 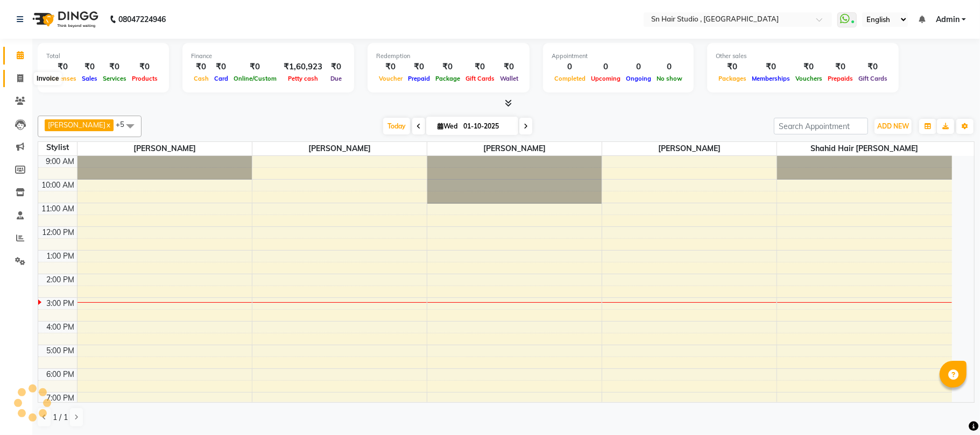 What do you see at coordinates (840, 79) in the screenshot?
I see `span: Prepaids` at bounding box center [840, 79].